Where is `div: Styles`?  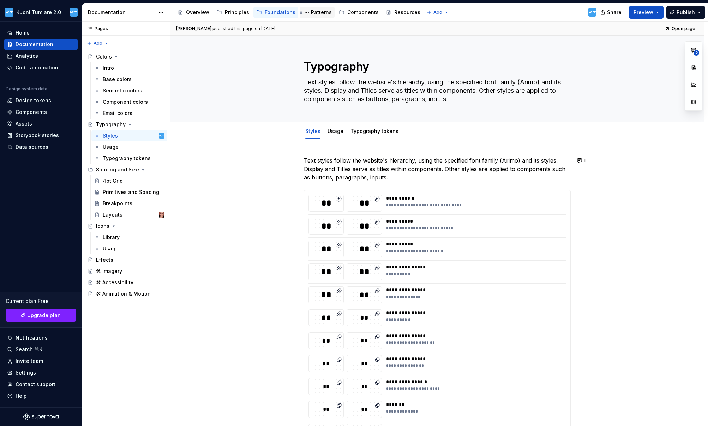
div: Styles is located at coordinates (110, 136).